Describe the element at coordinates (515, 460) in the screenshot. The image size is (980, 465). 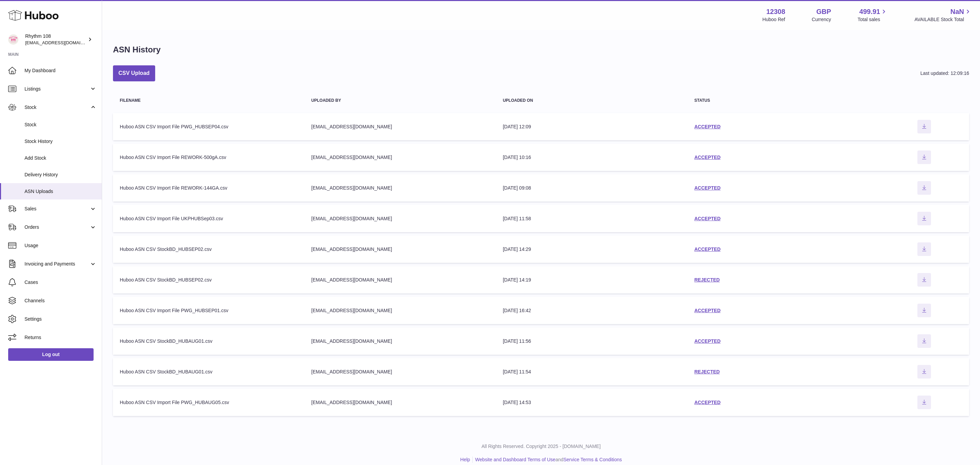
I see `a: Website and Dashboard Terms of Use` at that location.